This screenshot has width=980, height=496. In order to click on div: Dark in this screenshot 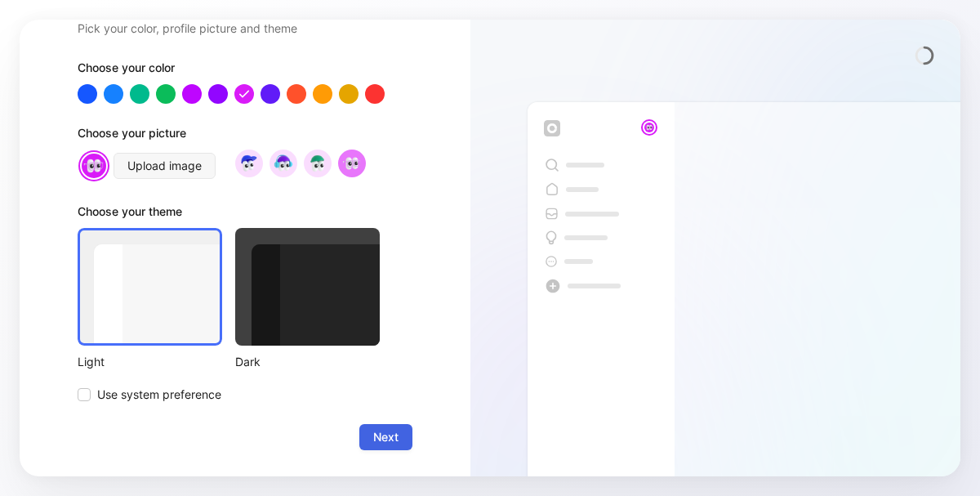, I will do `click(307, 362)`.